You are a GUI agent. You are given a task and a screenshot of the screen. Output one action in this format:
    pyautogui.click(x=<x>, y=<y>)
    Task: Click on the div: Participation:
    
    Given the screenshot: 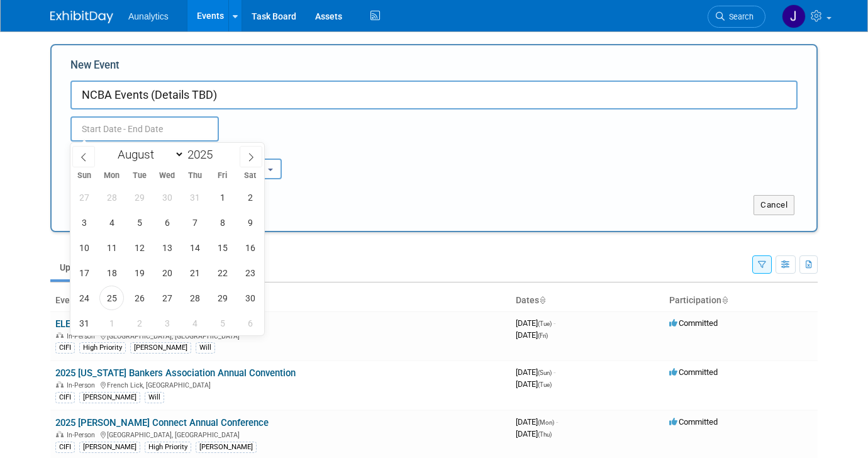 What is the action you would take?
    pyautogui.click(x=250, y=150)
    